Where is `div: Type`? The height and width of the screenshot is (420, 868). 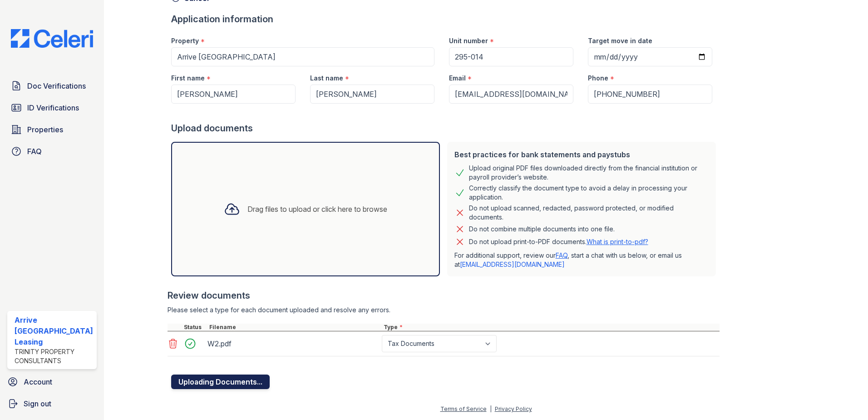
div: Type is located at coordinates (550, 327).